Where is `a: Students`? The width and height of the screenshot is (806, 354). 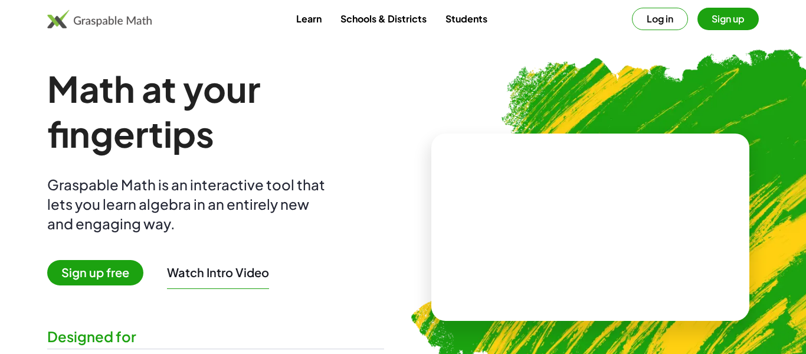 a: Students is located at coordinates (466, 18).